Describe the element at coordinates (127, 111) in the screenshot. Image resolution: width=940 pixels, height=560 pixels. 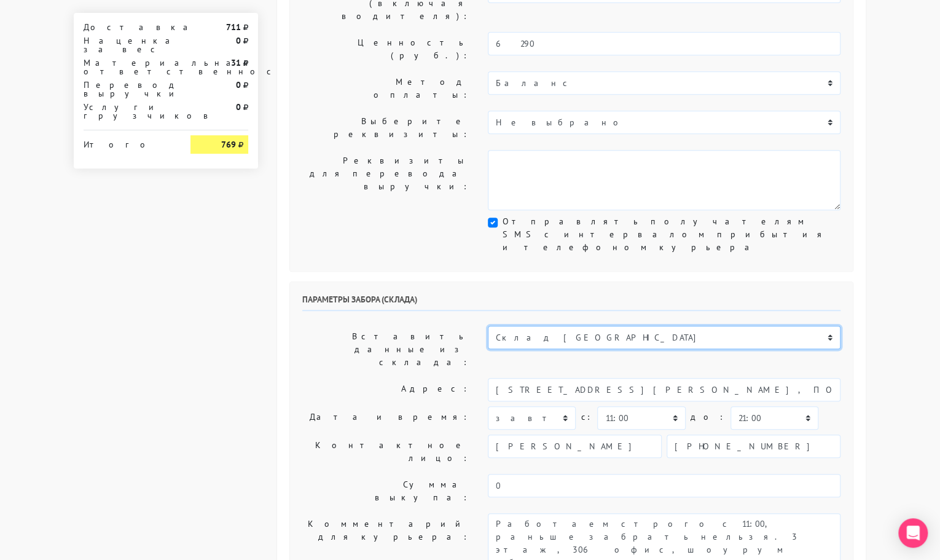
I see `div: Услуги грузчиков` at that location.